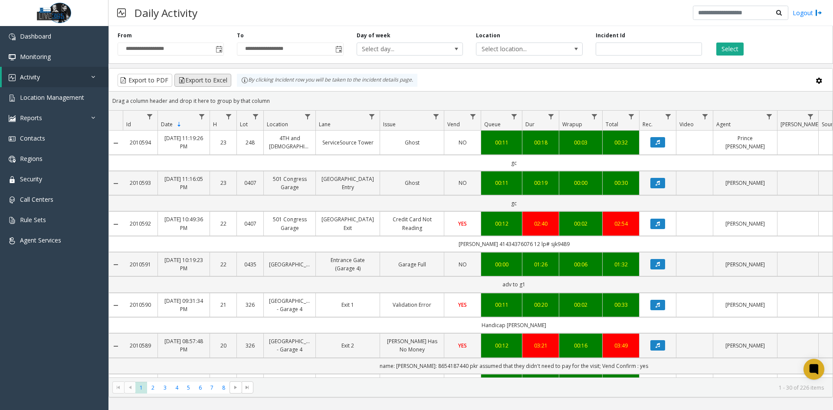 The width and height of the screenshot is (833, 410). I want to click on a: Lot Filter Menu, so click(255, 116).